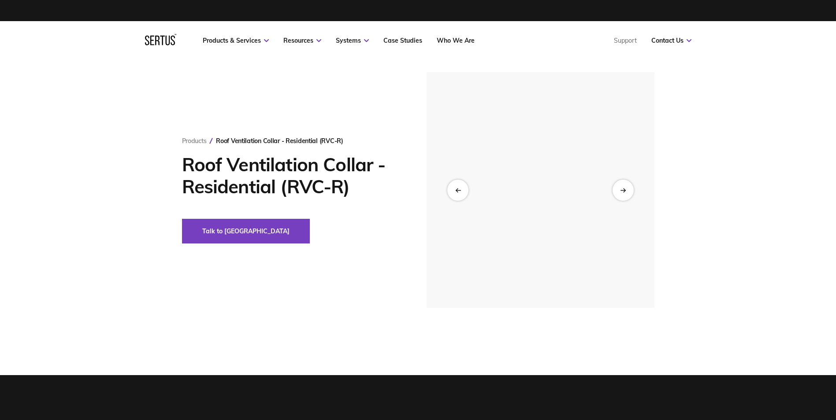 The width and height of the screenshot is (836, 420). What do you see at coordinates (403, 41) in the screenshot?
I see `a: Case Studies` at bounding box center [403, 41].